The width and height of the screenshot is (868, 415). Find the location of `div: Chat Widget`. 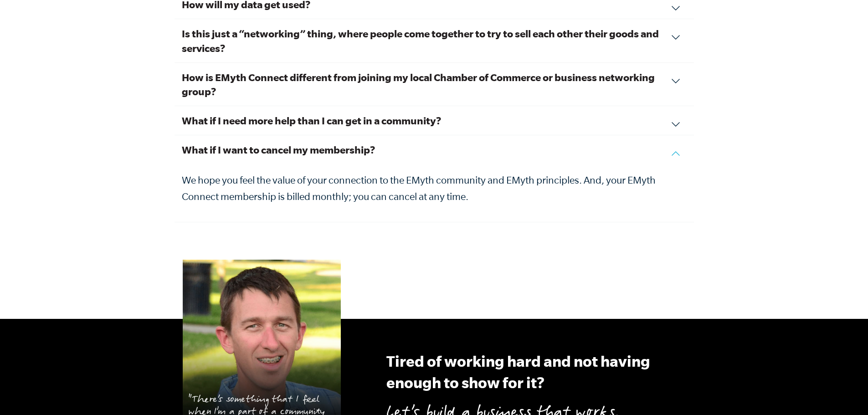

div: Chat Widget is located at coordinates (766, 382).